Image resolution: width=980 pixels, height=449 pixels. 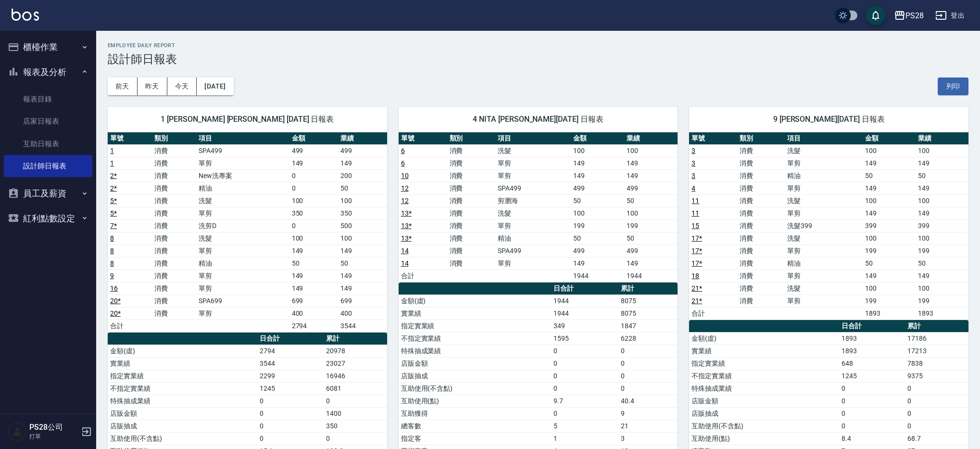 I want to click on td: 499, so click(x=597, y=188).